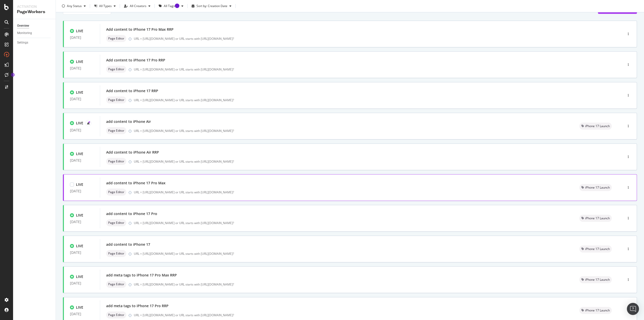 This screenshot has width=644, height=320. What do you see at coordinates (128, 244) in the screenshot?
I see `div: add content to iPhone 17` at bounding box center [128, 244].